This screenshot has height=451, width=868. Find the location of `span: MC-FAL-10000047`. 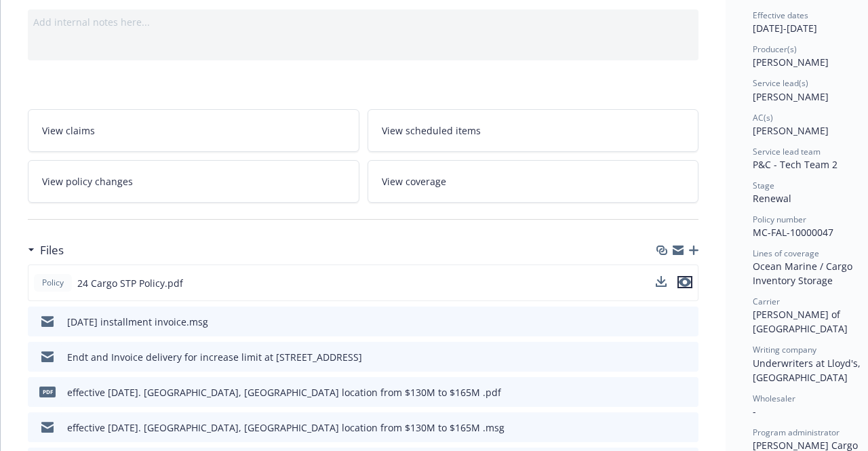

span: MC-FAL-10000047 is located at coordinates (793, 232).